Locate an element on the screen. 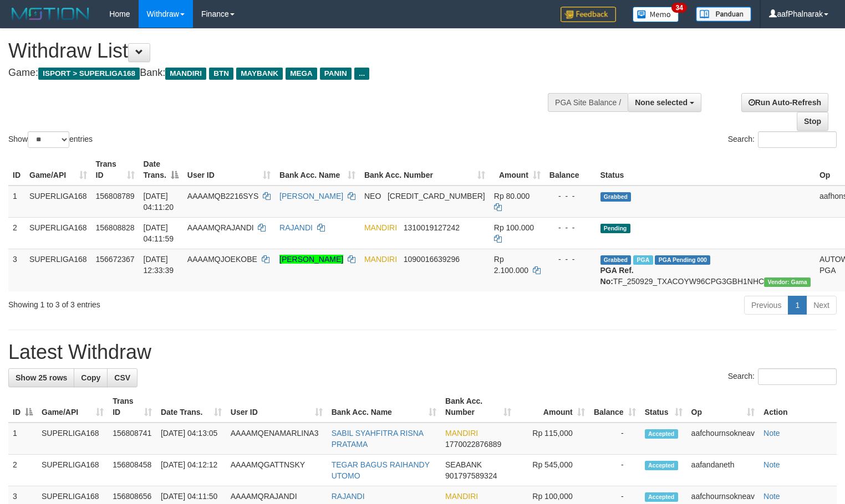  td: Rp 115,000 is located at coordinates (552, 439).